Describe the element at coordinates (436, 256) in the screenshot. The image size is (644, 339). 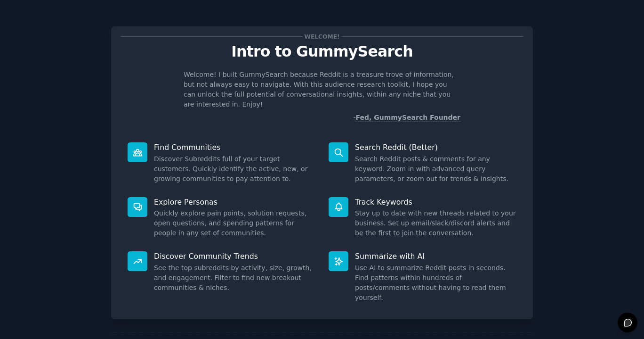
I see `p: Summarize with AI` at that location.